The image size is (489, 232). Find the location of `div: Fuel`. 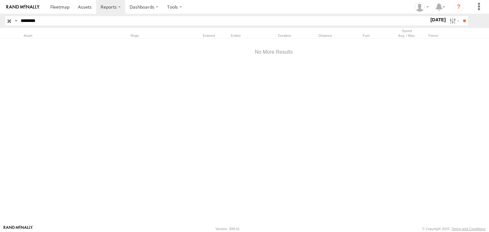

div: Fuel is located at coordinates (366, 36).